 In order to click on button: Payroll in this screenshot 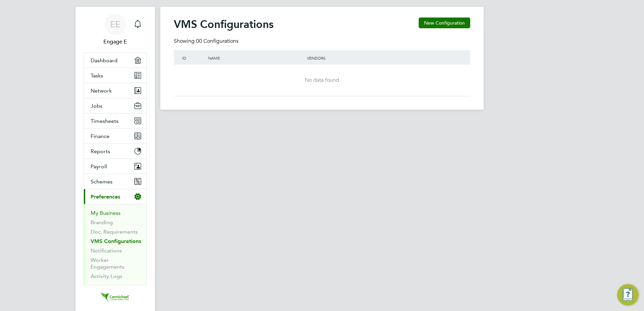, I will do `click(115, 166)`.